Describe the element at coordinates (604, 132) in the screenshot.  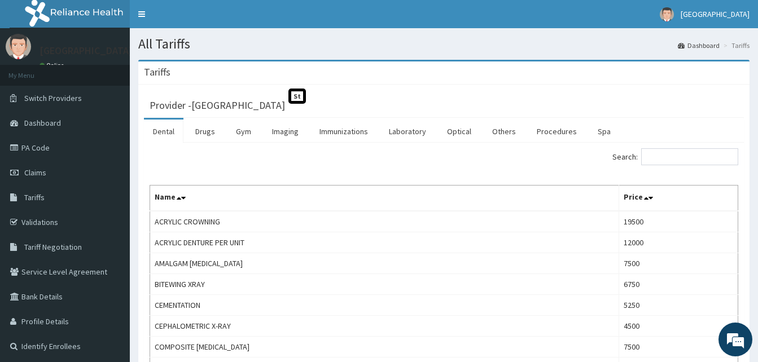
I see `a: Spa` at that location.